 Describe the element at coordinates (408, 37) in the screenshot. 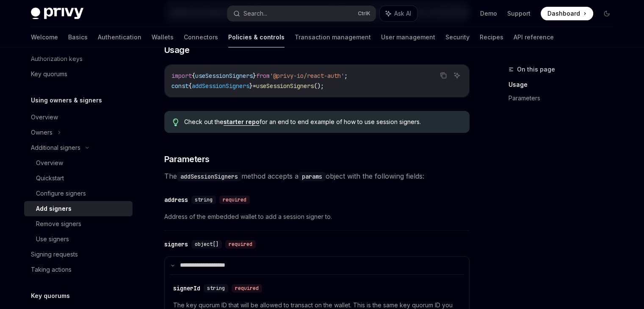

I see `a: User management` at that location.